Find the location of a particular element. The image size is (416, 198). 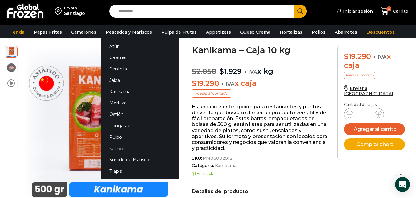

button: Agregar al carrito is located at coordinates (375, 129).